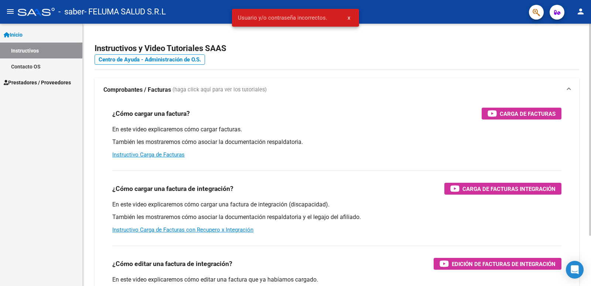 This screenshot has height=286, width=591. What do you see at coordinates (71, 12) in the screenshot?
I see `span: - saber` at bounding box center [71, 12].